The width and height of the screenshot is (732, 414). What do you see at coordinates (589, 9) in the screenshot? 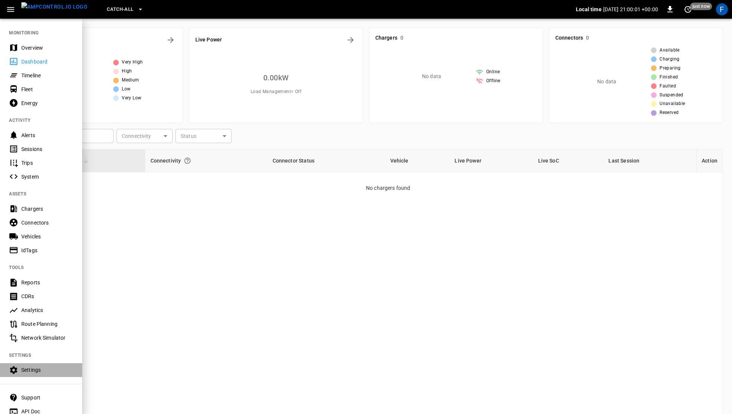
I see `p: Local time` at bounding box center [589, 9].